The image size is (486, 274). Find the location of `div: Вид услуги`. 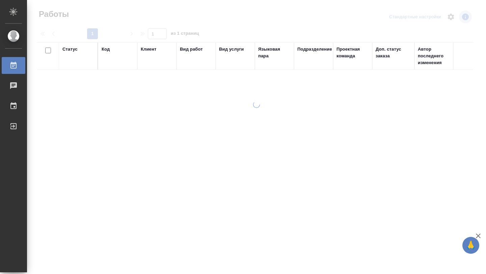

div: Вид услуги is located at coordinates (231, 49).